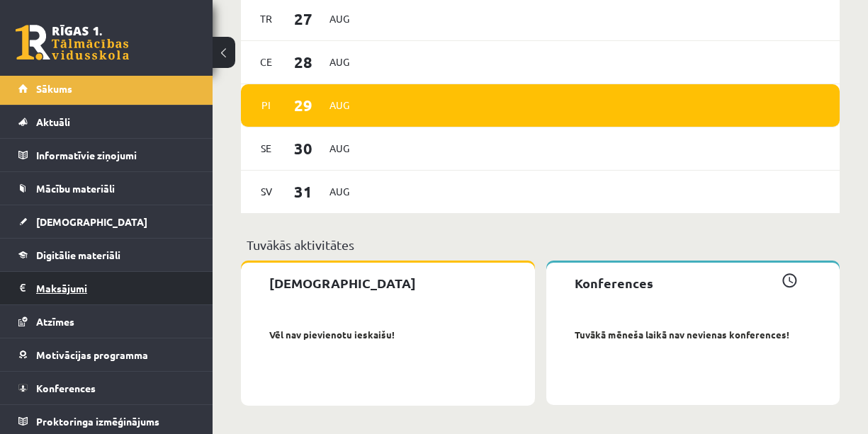 This screenshot has height=434, width=868. What do you see at coordinates (55, 322) in the screenshot?
I see `span: Atzīmes` at bounding box center [55, 322].